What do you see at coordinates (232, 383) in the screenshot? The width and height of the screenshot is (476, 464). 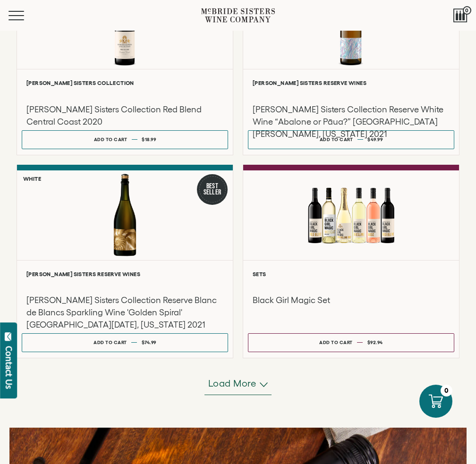 I see `span: Load more` at bounding box center [232, 383].